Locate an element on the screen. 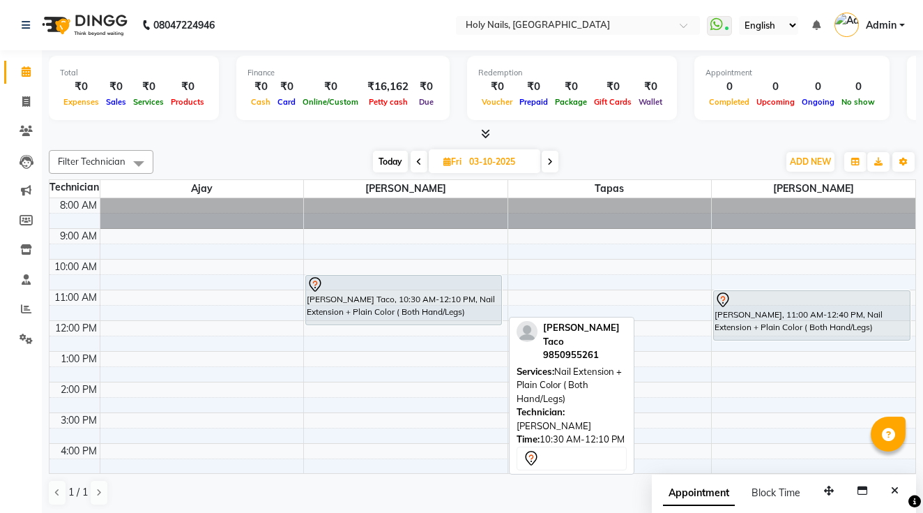  div: Total is located at coordinates (134, 73).